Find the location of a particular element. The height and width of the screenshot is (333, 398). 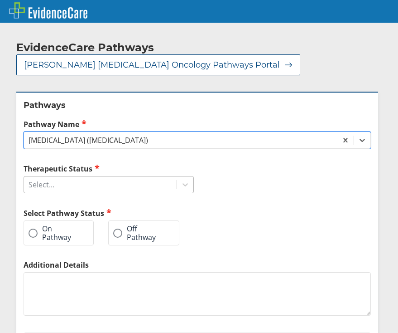

label: Therapeutic Status is located at coordinates (109, 168).